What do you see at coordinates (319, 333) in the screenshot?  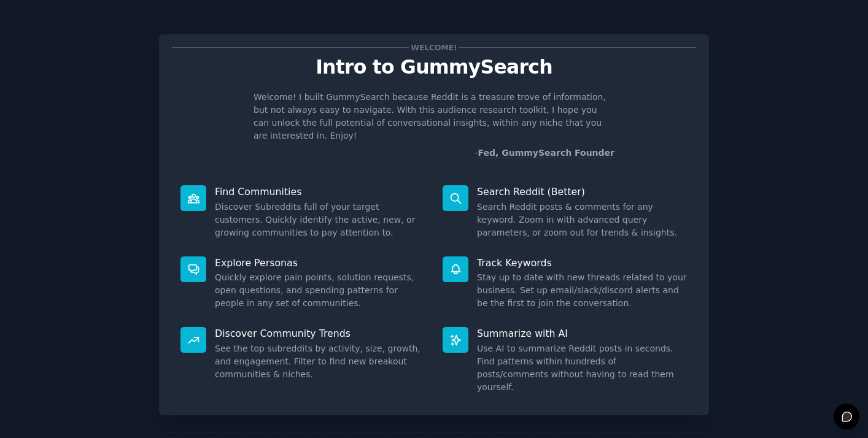 I see `p: Discover Community Trends` at bounding box center [319, 333].